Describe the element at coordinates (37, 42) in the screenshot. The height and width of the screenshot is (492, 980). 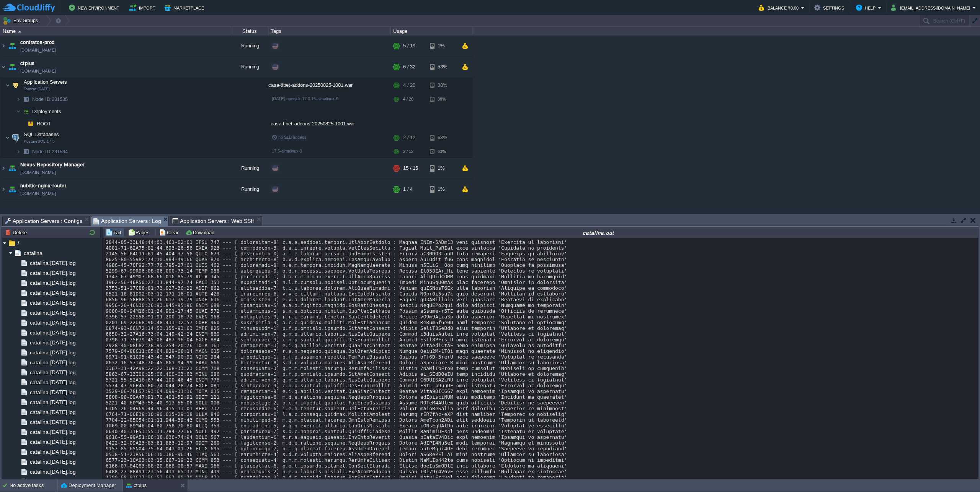
I see `a: contratos-prod` at that location.